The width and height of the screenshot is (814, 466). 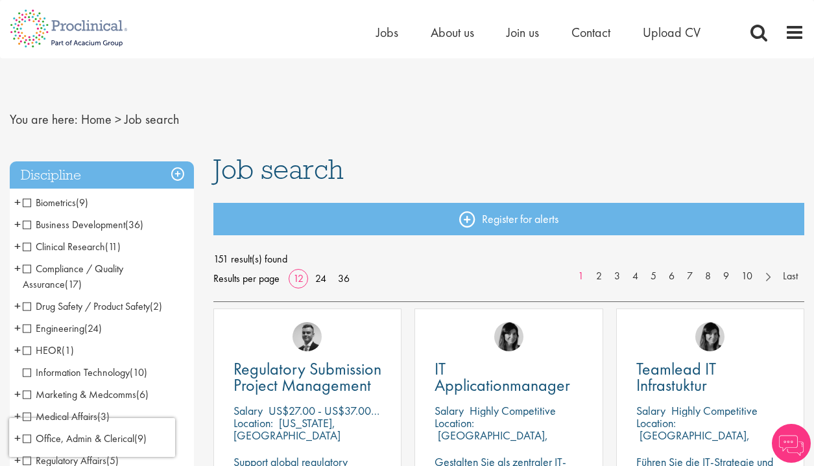 I want to click on span: Compliance / Quality Assurance, so click(x=73, y=276).